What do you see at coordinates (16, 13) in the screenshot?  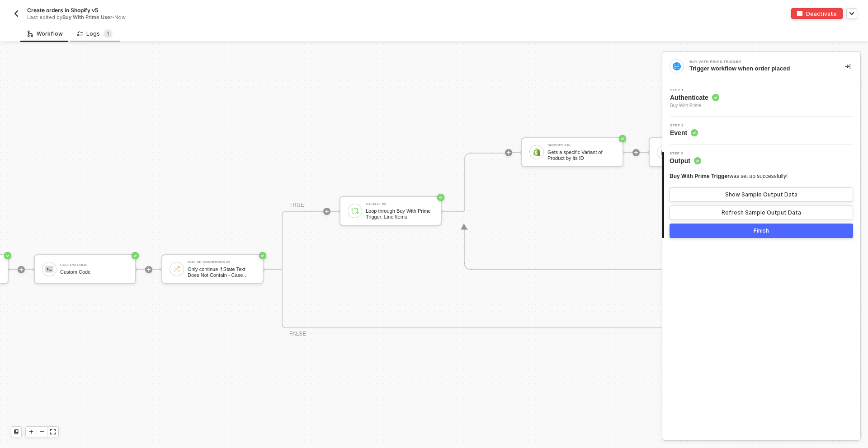 I see `button: back` at bounding box center [16, 13].